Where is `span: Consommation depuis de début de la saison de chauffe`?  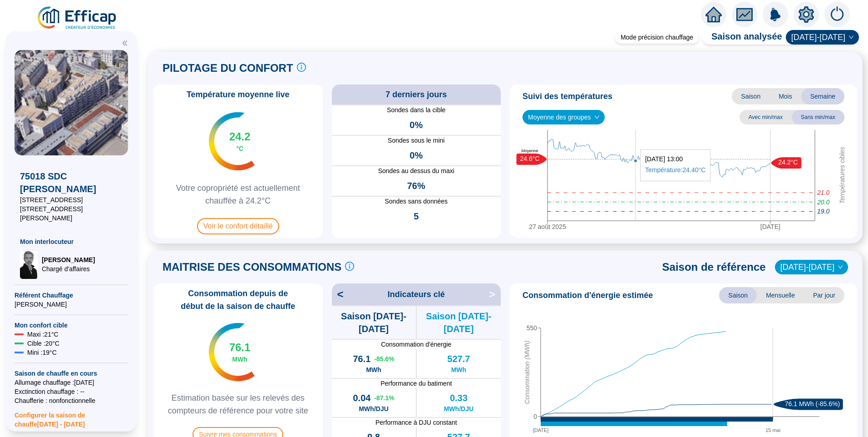
span: Consommation depuis de début de la saison de chauffe is located at coordinates (238, 300).